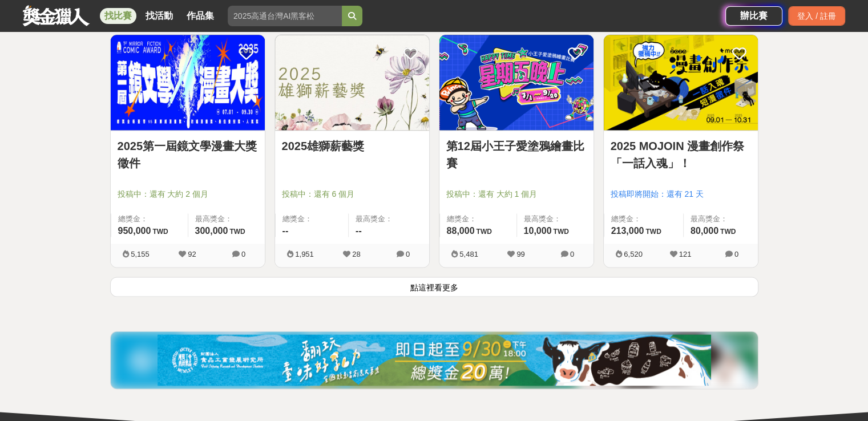 Image resolution: width=868 pixels, height=421 pixels. I want to click on span: 88,000, so click(461, 231).